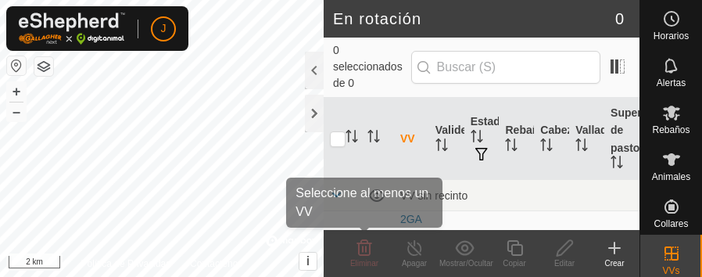  I want to click on font: Vallado, so click(594, 130).